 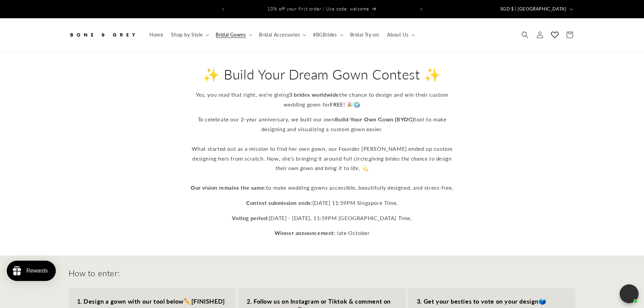 I want to click on h2: How to enter:, so click(x=94, y=273).